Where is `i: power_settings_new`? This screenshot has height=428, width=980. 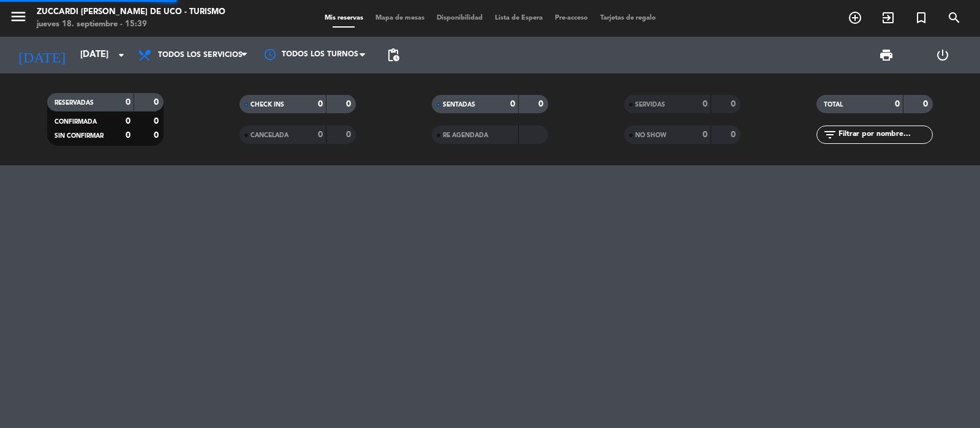 i: power_settings_new is located at coordinates (942, 55).